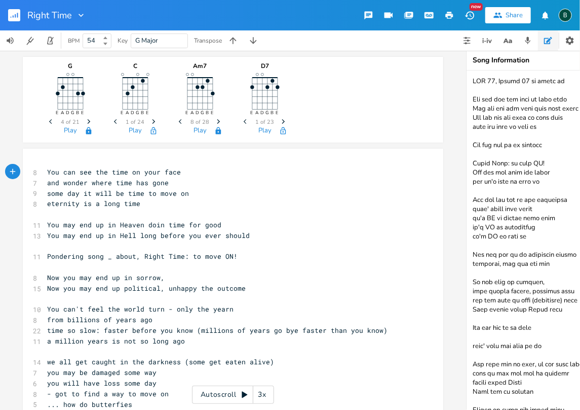  Describe the element at coordinates (265, 66) in the screenshot. I see `div: D7` at that location.